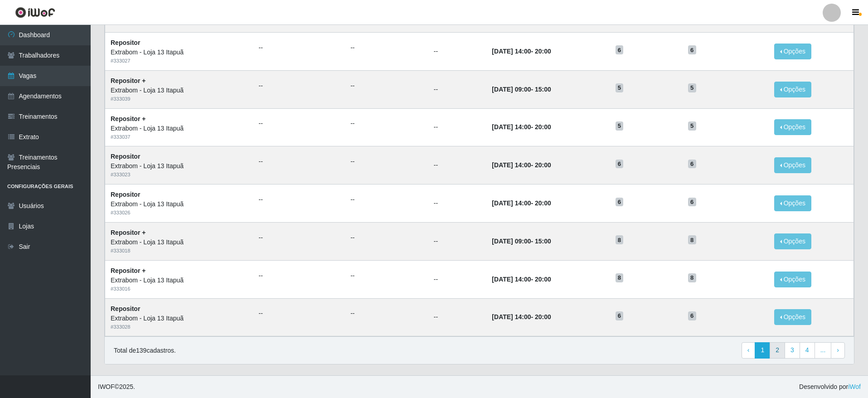 Image resolution: width=868 pixels, height=398 pixels. What do you see at coordinates (794, 350) in the screenshot?
I see `nav: pagination` at bounding box center [794, 350].